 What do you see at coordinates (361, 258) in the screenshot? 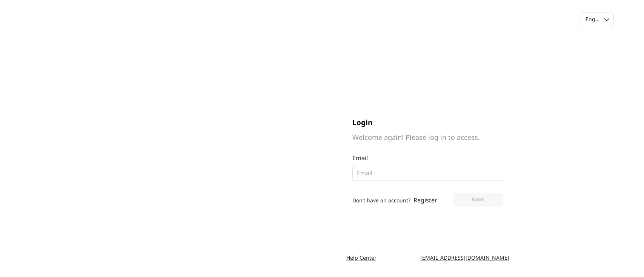
I see `a: Help Center` at bounding box center [361, 258].